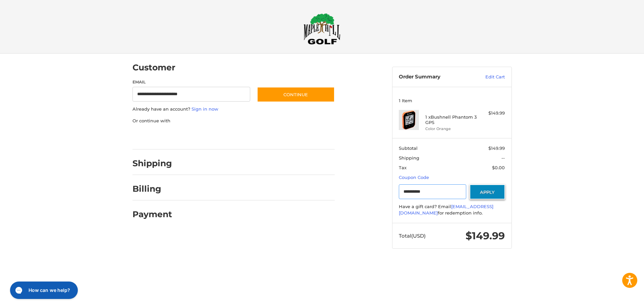 The width and height of the screenshot is (644, 308). I want to click on span: Tax, so click(402, 168).